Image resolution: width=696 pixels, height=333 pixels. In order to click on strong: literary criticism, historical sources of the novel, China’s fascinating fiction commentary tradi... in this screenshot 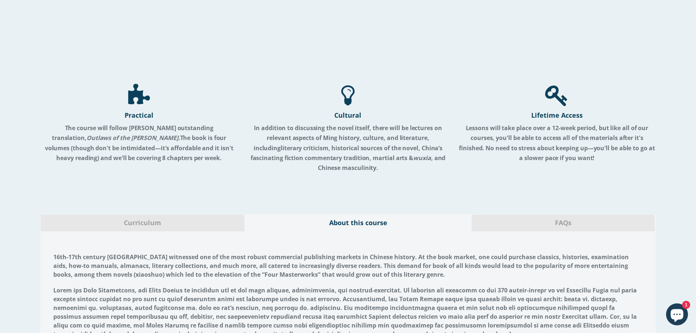, I will do `click(348, 158)`.